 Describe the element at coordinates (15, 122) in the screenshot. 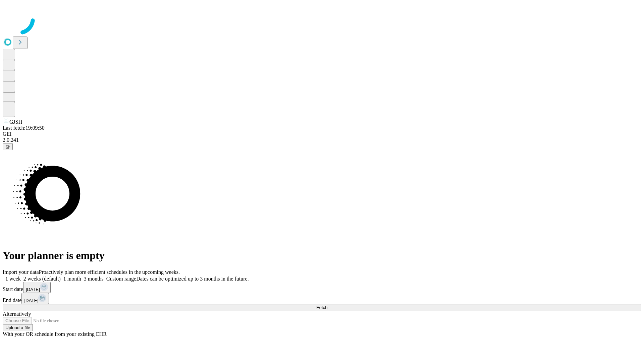

I see `span: GJSH` at that location.